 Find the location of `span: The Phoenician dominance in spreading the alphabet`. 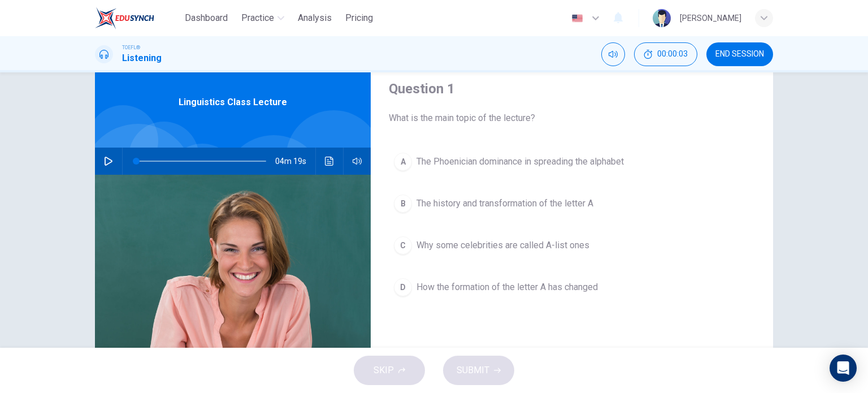

span: The Phoenician dominance in spreading the alphabet is located at coordinates (520, 162).